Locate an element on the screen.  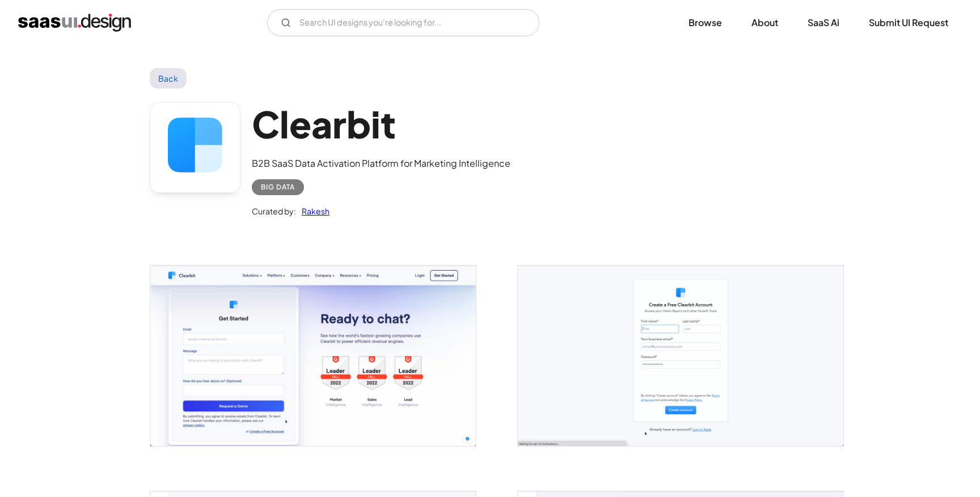
div: Curated by: is located at coordinates (274, 211).